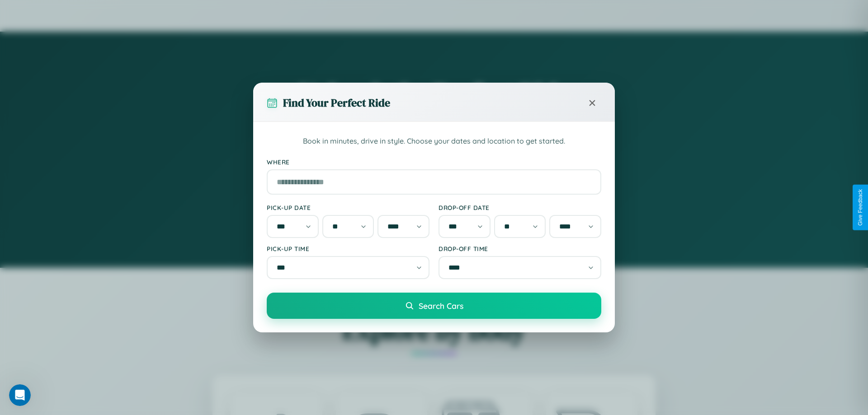  What do you see at coordinates (337, 103) in the screenshot?
I see `h3: Find Your Perfect Ride` at bounding box center [337, 103].